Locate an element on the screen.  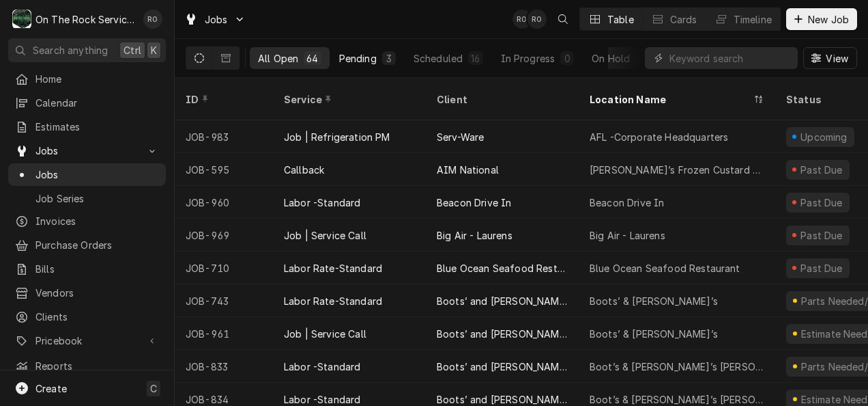
div: On Hold is located at coordinates (611, 58).